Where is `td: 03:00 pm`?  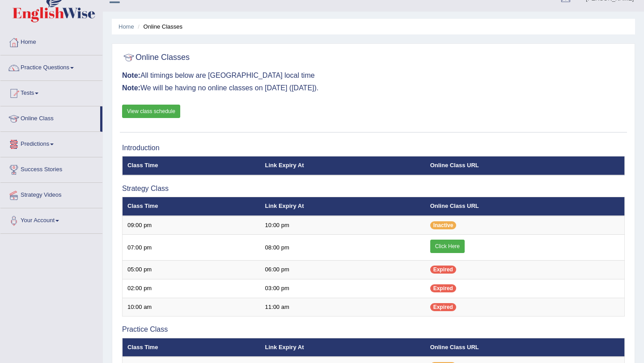 td: 03:00 pm is located at coordinates (343, 288).